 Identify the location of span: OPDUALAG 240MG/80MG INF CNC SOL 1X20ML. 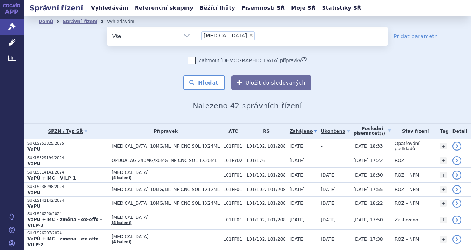
(166, 160).